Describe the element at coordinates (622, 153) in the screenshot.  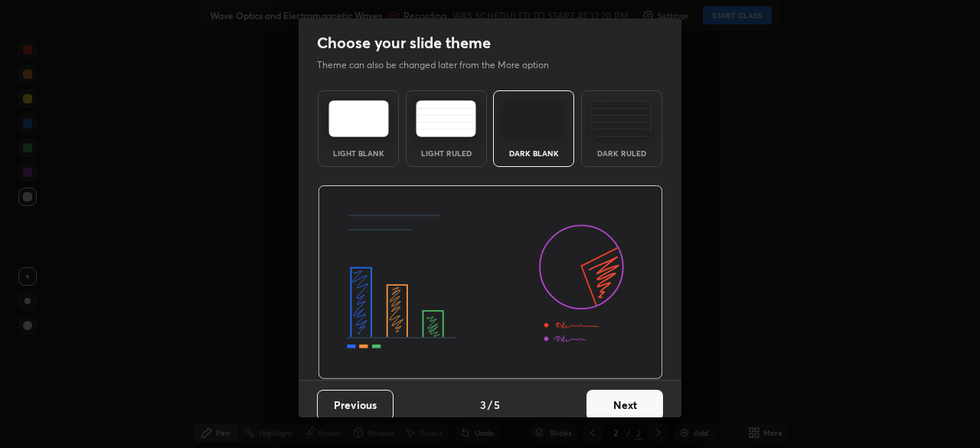
I see `div: Dark Ruled` at that location.